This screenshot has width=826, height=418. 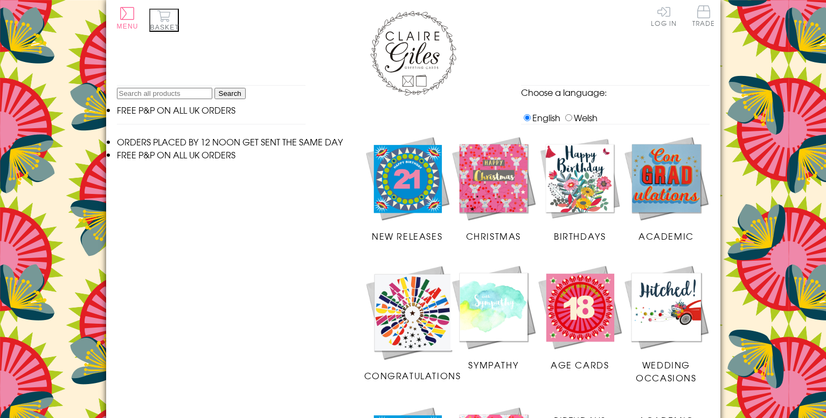 What do you see at coordinates (230, 93) in the screenshot?
I see `input: Search` at bounding box center [230, 93].